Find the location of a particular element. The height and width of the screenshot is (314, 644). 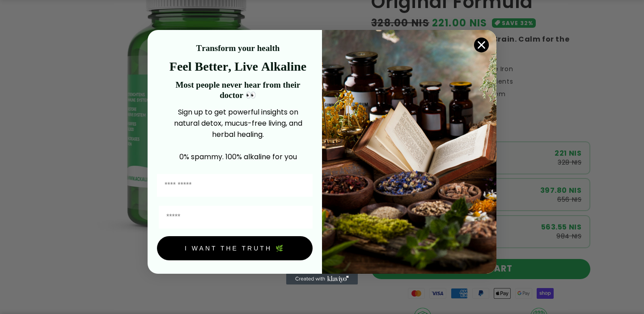

input: Email is located at coordinates (236, 217).